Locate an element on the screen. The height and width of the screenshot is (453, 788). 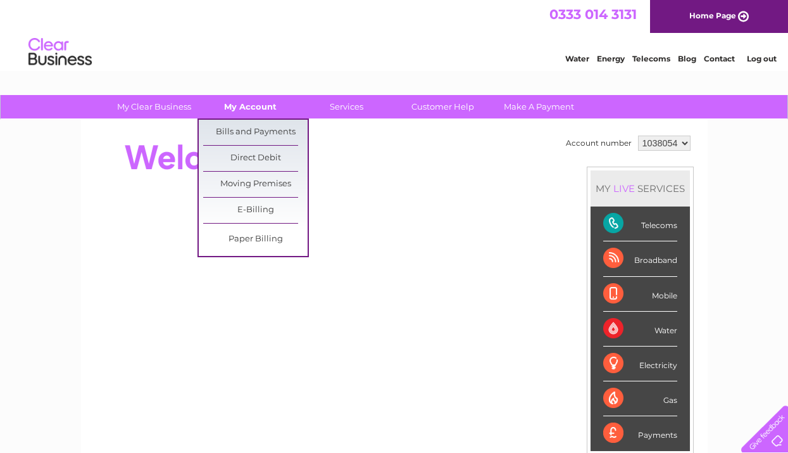
div: Broadband is located at coordinates (640, 258).